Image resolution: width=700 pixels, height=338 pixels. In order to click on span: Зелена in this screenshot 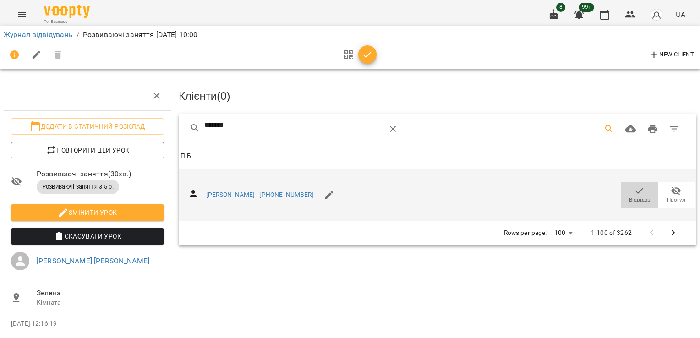, I will do `click(100, 293)`.